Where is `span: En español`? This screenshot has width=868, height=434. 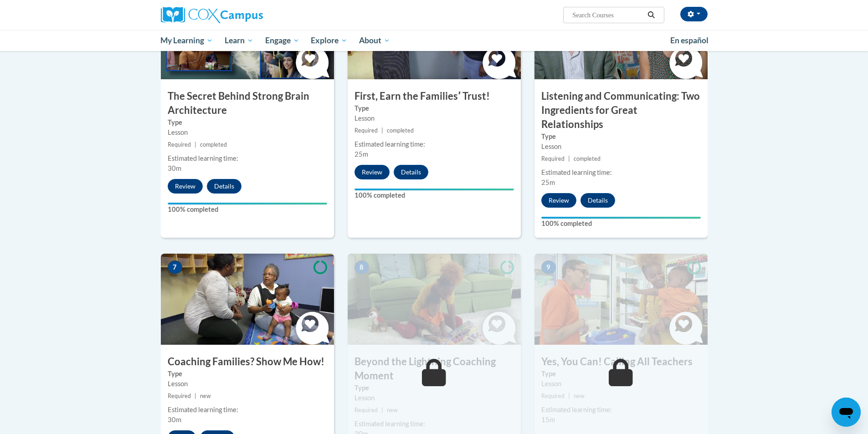 span: En español is located at coordinates (689, 40).